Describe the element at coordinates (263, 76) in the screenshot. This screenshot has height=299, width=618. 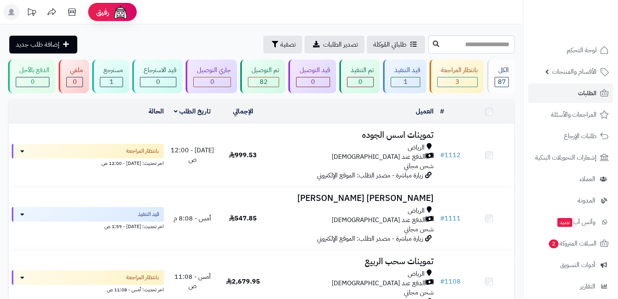
I see `a: تم التوصيل 82` at that location.